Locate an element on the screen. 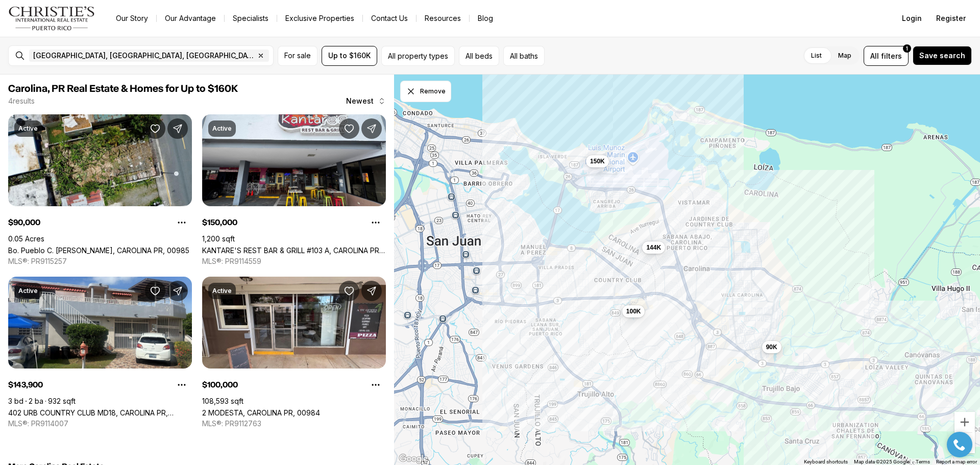 The height and width of the screenshot is (465, 980). span: Save search is located at coordinates (942, 56).